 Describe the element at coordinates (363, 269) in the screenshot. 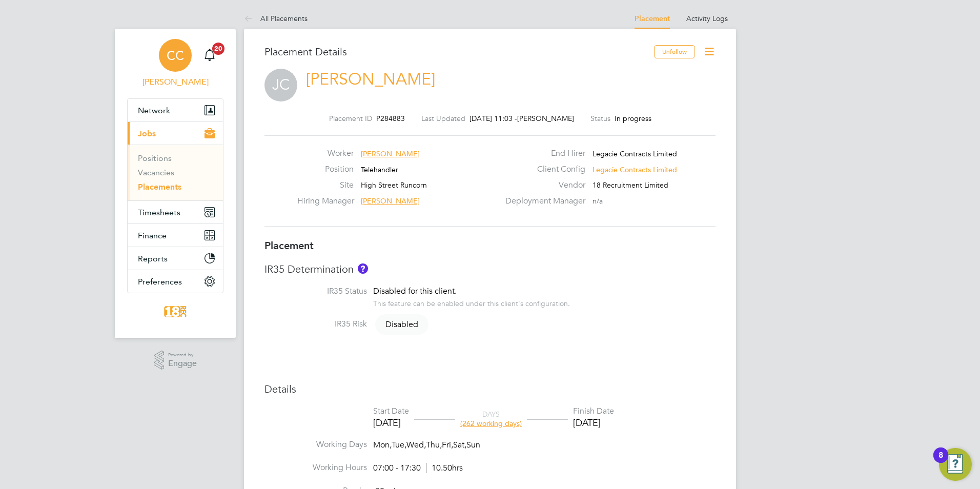

I see `button: About IR35` at that location.